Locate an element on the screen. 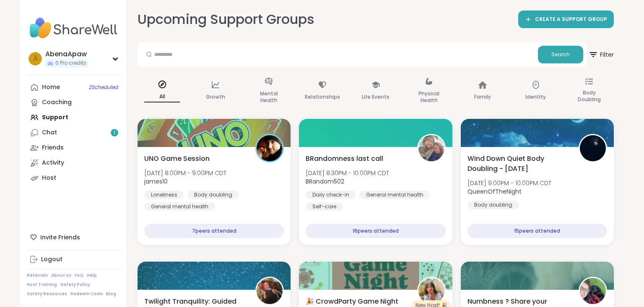  button: Search is located at coordinates (560, 54).